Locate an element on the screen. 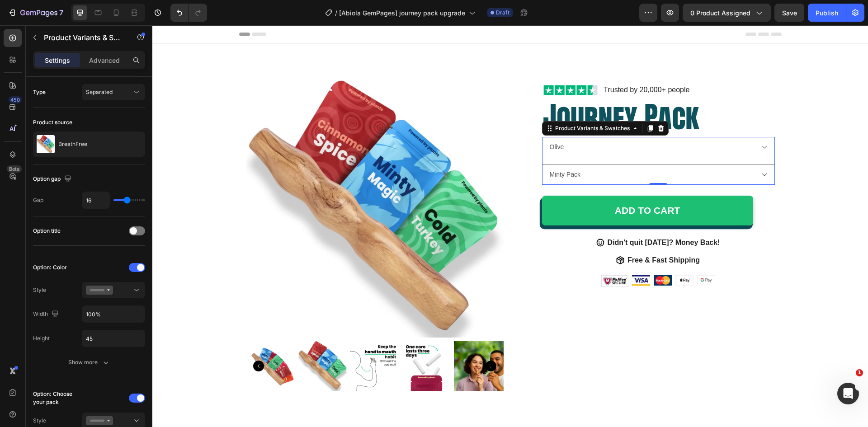  div: Undo/Redo is located at coordinates (188, 13).